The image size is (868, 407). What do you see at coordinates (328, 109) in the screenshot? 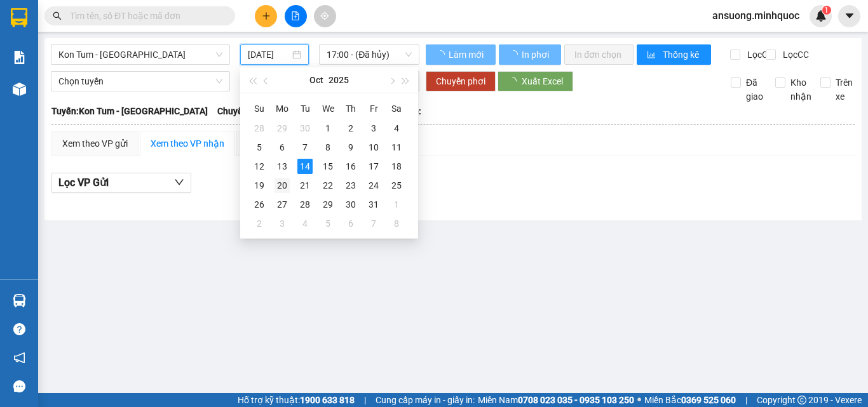
I see `th: We` at bounding box center [328, 109].